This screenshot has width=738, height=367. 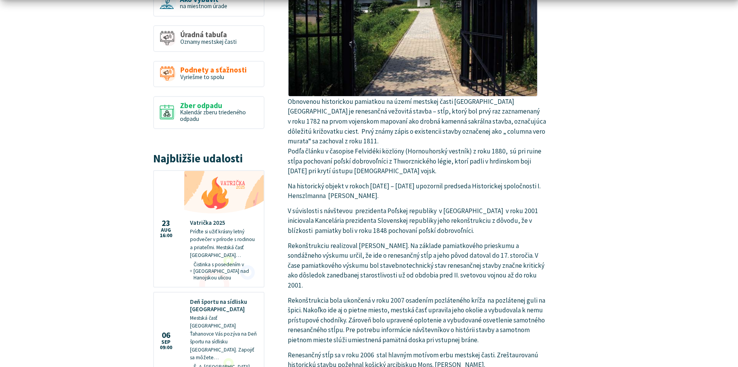 What do you see at coordinates (209, 159) in the screenshot?
I see `h3: Najbližšie udalosti` at bounding box center [209, 159].